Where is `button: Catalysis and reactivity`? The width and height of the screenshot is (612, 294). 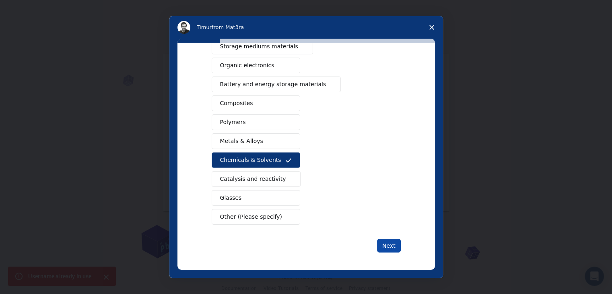
button: Catalysis and reactivity is located at coordinates (256, 179).